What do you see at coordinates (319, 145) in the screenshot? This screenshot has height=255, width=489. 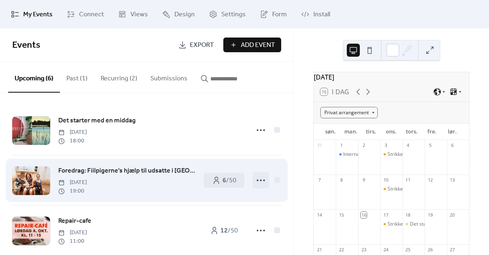 I see `div: 31` at bounding box center [319, 145].